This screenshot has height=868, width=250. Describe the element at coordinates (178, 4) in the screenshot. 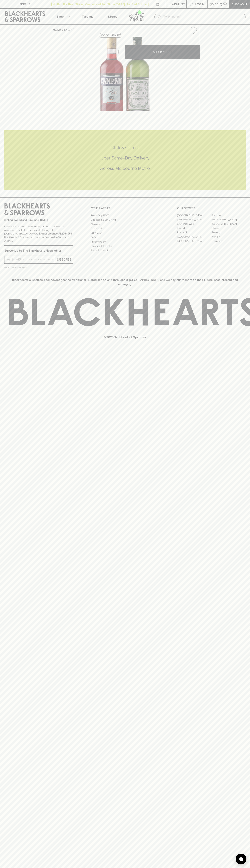

I see `p: Wishlist` at that location.